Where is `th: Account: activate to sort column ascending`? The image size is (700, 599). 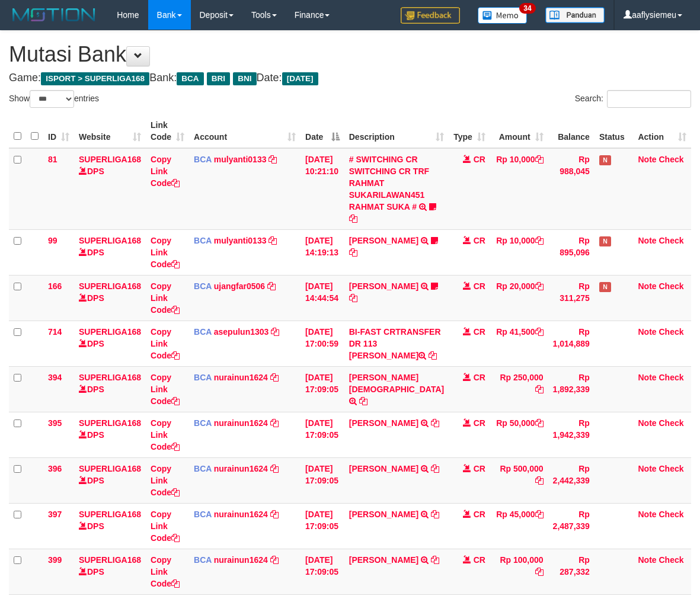
th: Account: activate to sort column ascending is located at coordinates (245, 131).